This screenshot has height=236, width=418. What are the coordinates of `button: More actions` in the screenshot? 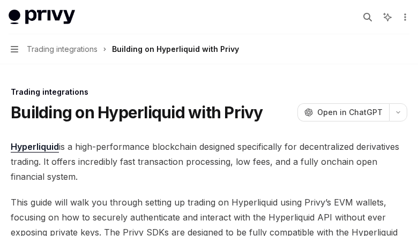 It's located at (404, 17).